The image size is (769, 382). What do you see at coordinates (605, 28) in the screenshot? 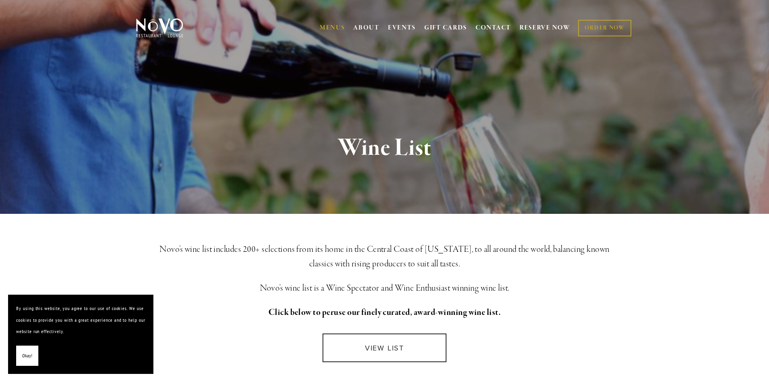
I see `a: ORDER NOW` at bounding box center [605, 28].